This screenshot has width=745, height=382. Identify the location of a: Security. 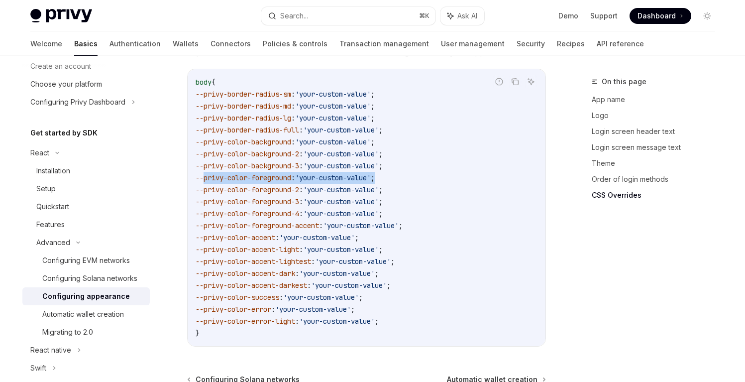
(530, 44).